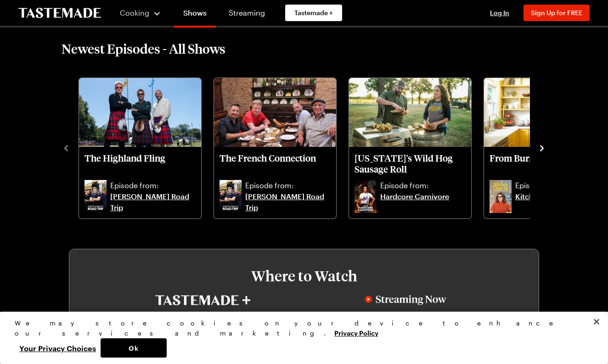  Describe the element at coordinates (203, 300) in the screenshot. I see `img: Tastemade+` at that location.